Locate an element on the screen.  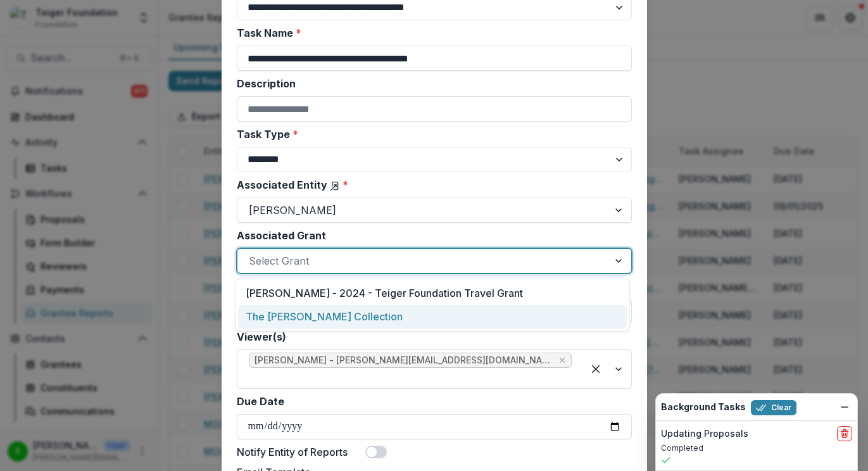
button: Clear is located at coordinates (774, 408).